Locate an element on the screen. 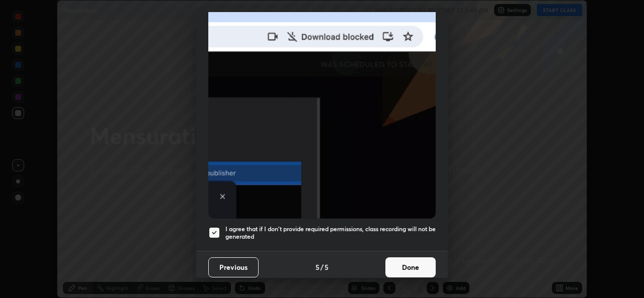  h5: I agree that if I don't provide required permissions, class recording will not be generated is located at coordinates (331, 233).